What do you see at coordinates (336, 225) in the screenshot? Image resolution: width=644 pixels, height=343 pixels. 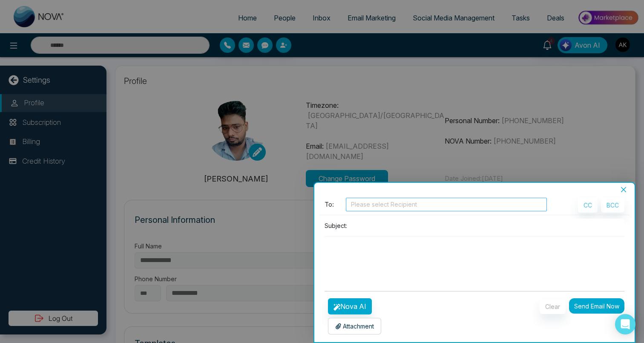 I see `p: Subject:` at bounding box center [336, 225].